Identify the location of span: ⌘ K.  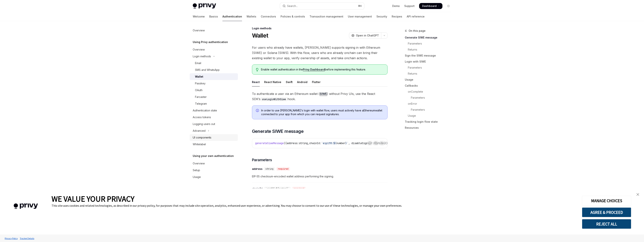
(360, 6).